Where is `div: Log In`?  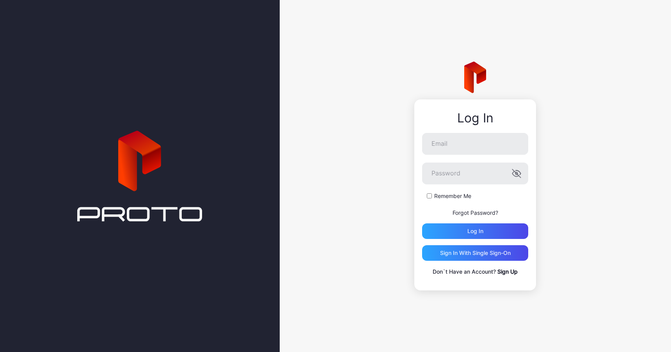 div: Log In is located at coordinates (475, 118).